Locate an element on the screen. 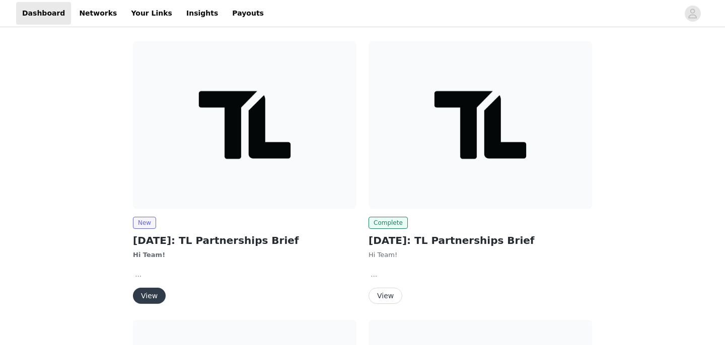 Image resolution: width=725 pixels, height=345 pixels. span: Complete is located at coordinates (388, 223).